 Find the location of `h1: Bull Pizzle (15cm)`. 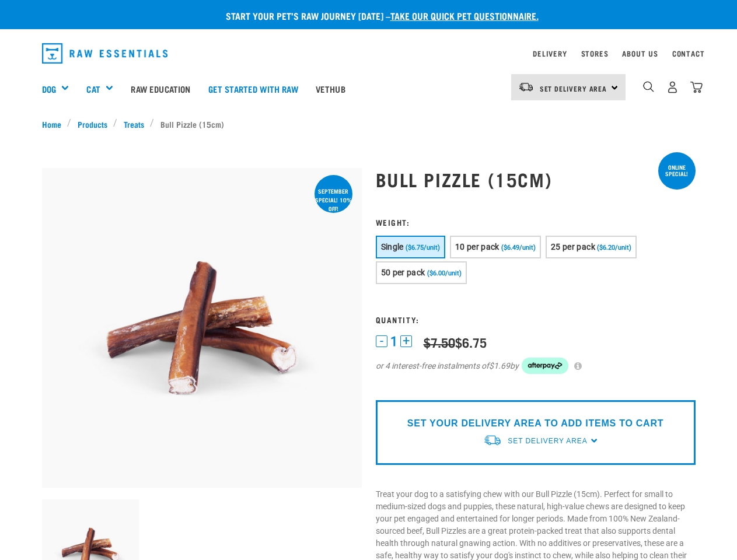

h1: Bull Pizzle (15cm) is located at coordinates (536, 179).